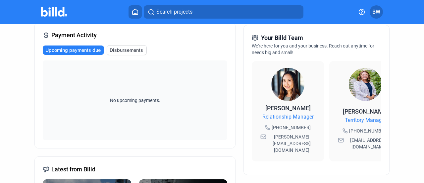 The image size is (424, 183). What do you see at coordinates (73, 50) in the screenshot?
I see `span: Upcoming payments due` at bounding box center [73, 50].